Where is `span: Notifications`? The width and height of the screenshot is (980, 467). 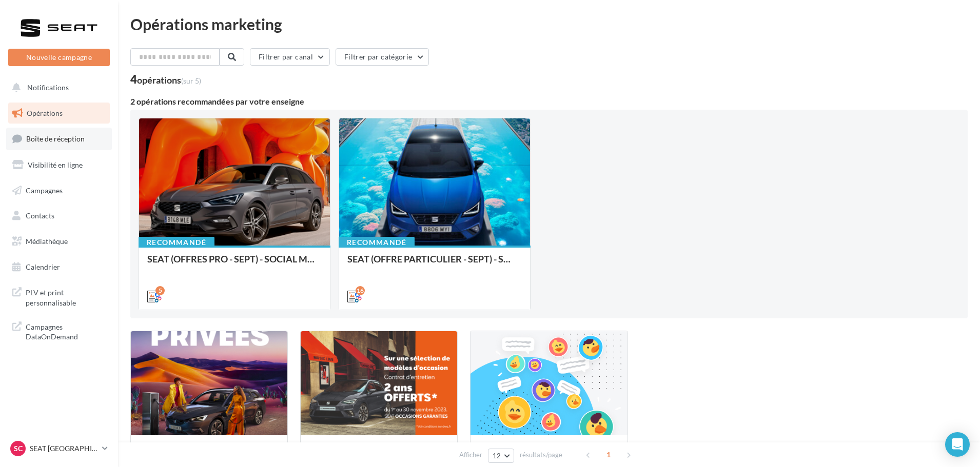 span: Notifications is located at coordinates (48, 87).